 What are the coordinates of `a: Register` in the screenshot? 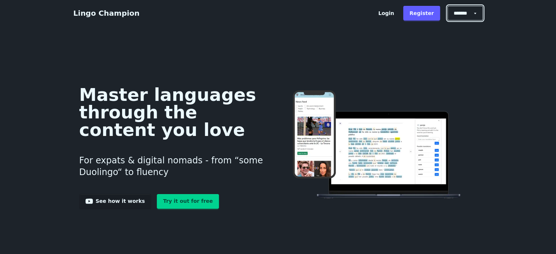 It's located at (422, 13).